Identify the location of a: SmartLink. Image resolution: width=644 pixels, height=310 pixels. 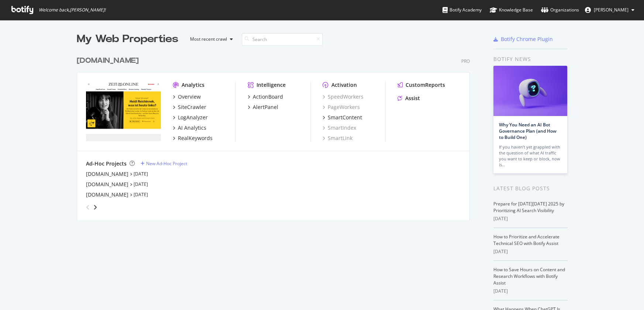
(337, 138).